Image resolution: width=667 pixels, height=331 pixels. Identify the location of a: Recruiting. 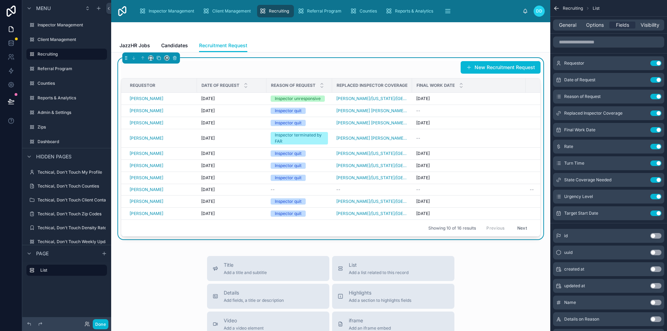
(67, 54).